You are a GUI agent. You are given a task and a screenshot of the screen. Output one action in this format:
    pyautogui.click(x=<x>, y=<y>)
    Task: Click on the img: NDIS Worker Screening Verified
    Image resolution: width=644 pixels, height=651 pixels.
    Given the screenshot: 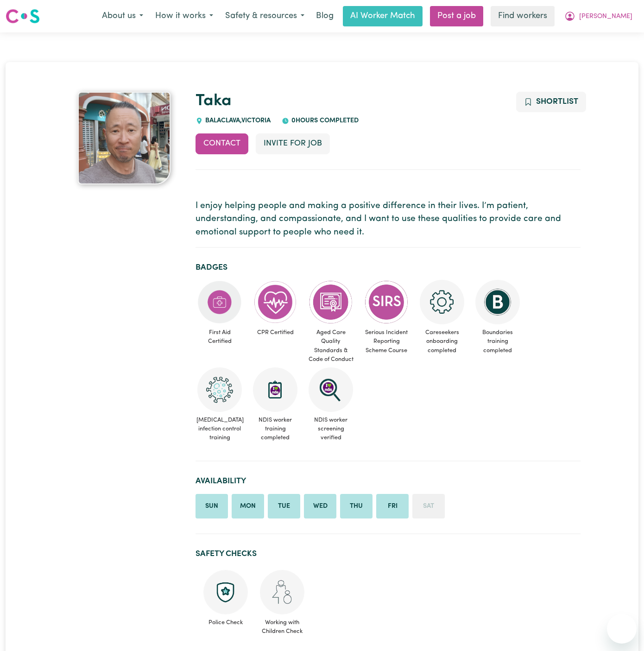 What is the action you would take?
    pyautogui.click(x=331, y=389)
    